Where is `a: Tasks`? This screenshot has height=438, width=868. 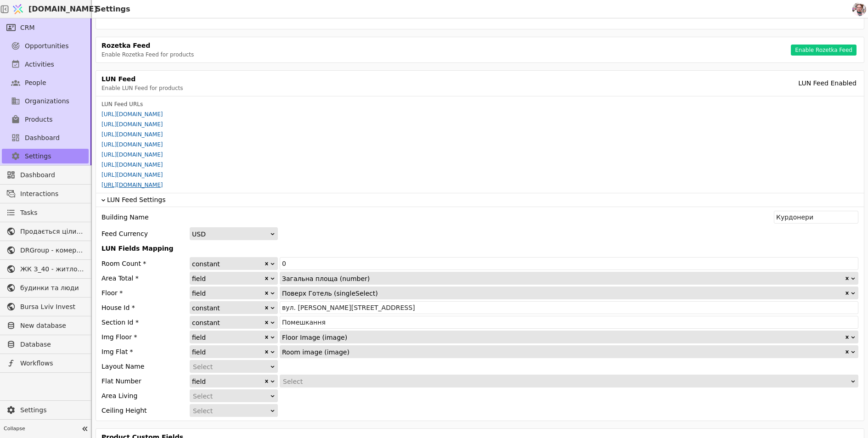 a: Tasks is located at coordinates (45, 213).